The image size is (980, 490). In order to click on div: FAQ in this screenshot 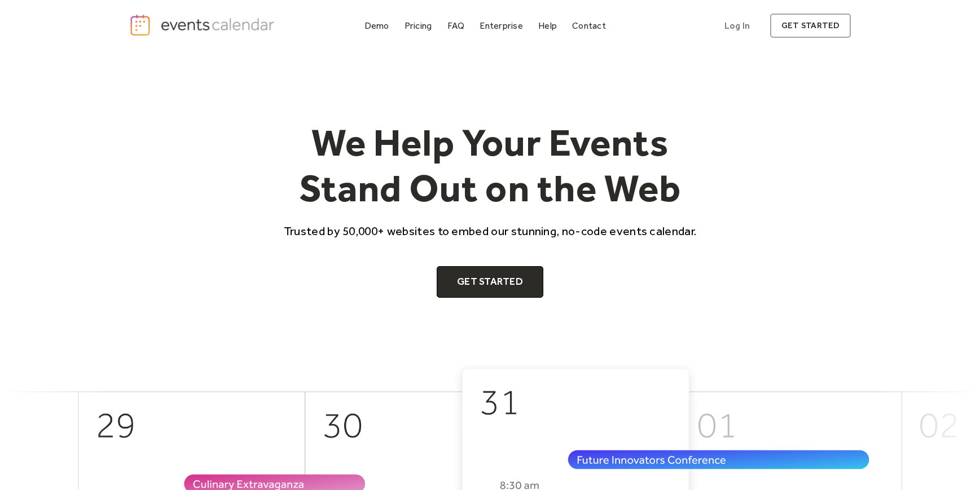, I will do `click(456, 25)`.